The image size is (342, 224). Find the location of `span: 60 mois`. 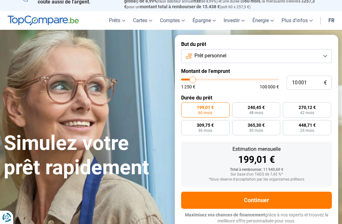

span: 60 mois is located at coordinates (205, 113).